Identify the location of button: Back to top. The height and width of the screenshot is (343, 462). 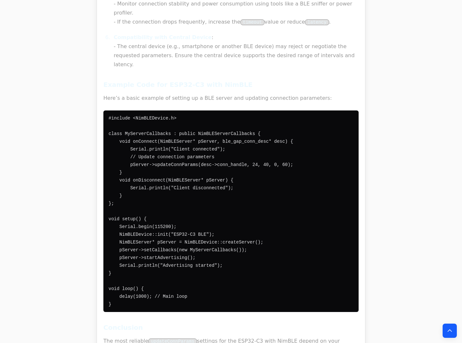
(450, 331).